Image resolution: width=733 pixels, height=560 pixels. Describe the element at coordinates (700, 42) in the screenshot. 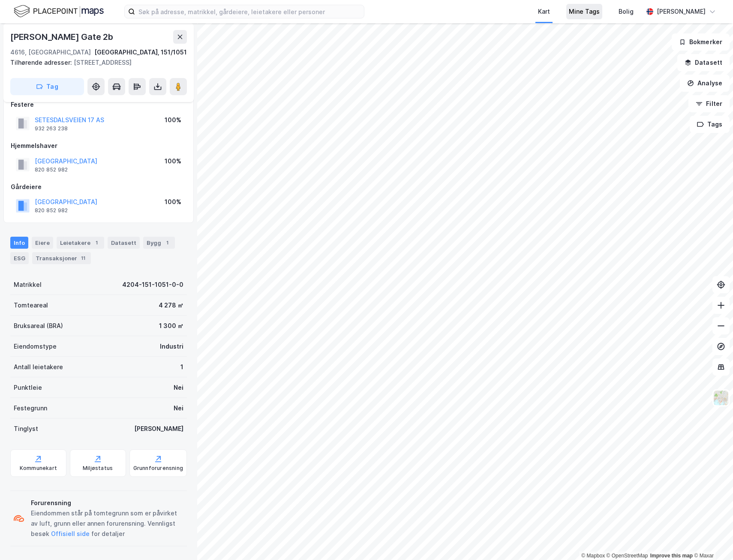

I see `button: Bokmerker` at that location.